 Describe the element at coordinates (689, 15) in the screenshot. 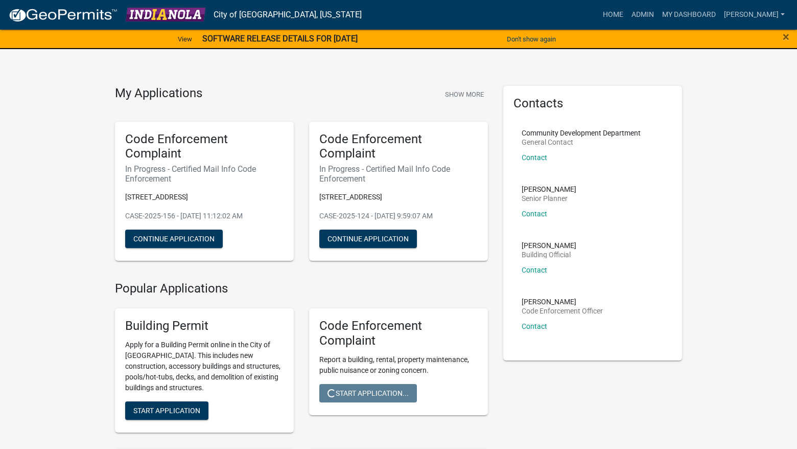

I see `a: My Dashboard` at that location.